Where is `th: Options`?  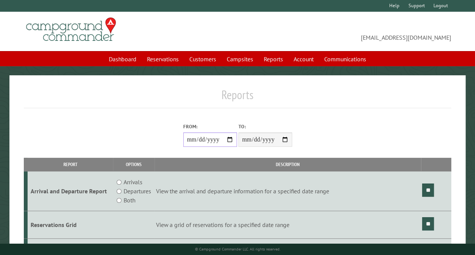
th: Options is located at coordinates (134, 164).